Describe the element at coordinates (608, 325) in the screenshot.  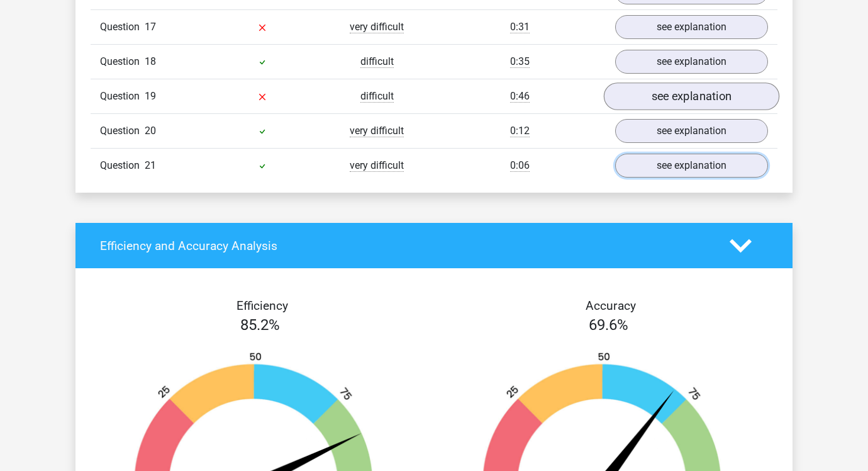
I see `span: 69.6%` at that location.